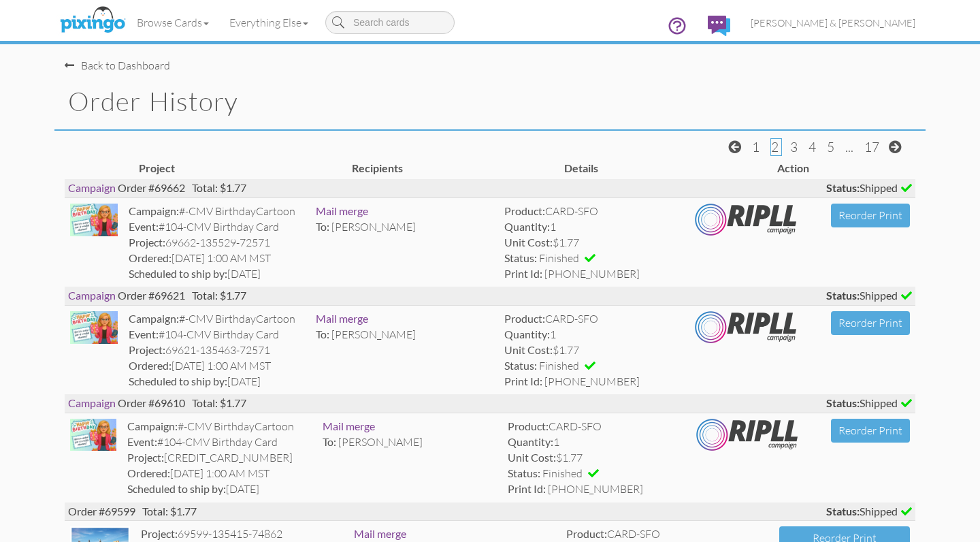 The height and width of the screenshot is (542, 980). I want to click on img: pixingo logo, so click(93, 21).